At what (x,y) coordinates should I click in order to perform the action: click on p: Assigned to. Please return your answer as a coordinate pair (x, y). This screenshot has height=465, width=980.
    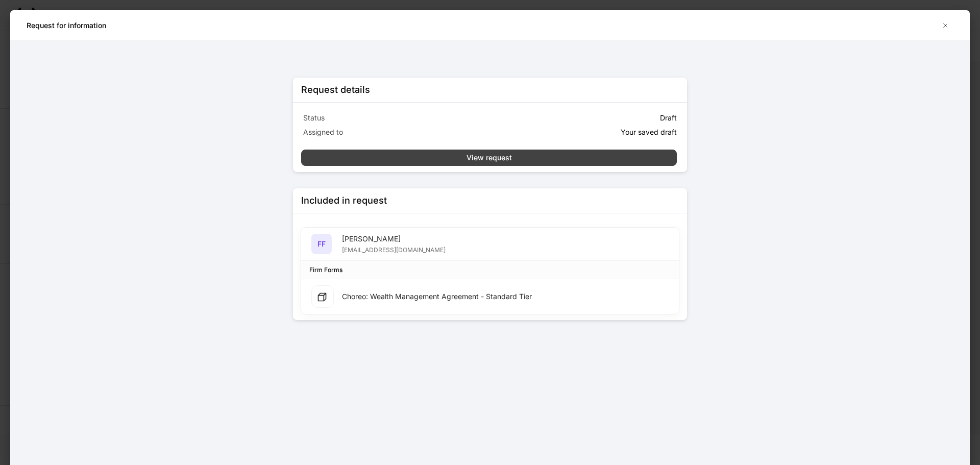
    Looking at the image, I should click on (396, 132).